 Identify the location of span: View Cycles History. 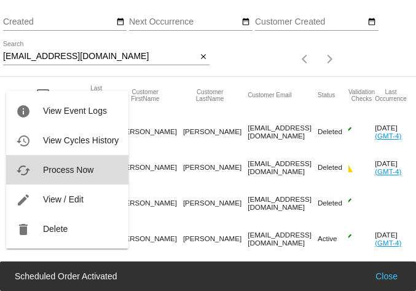
(81, 140).